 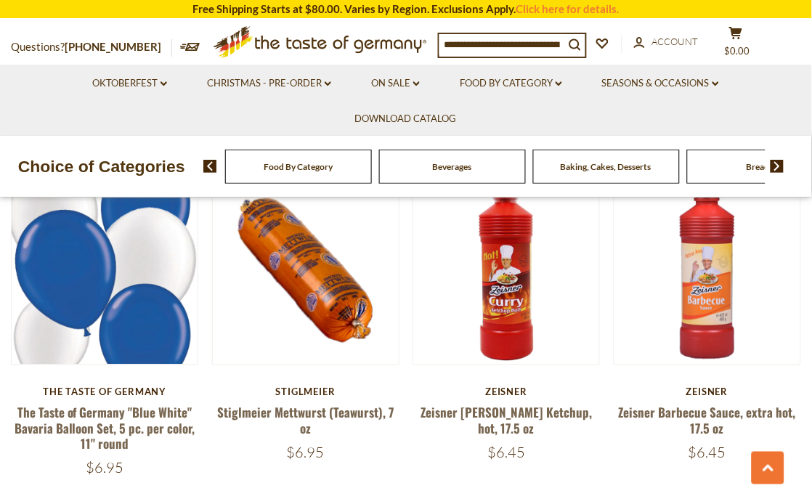 I want to click on div: Stiglmeier, so click(x=305, y=392).